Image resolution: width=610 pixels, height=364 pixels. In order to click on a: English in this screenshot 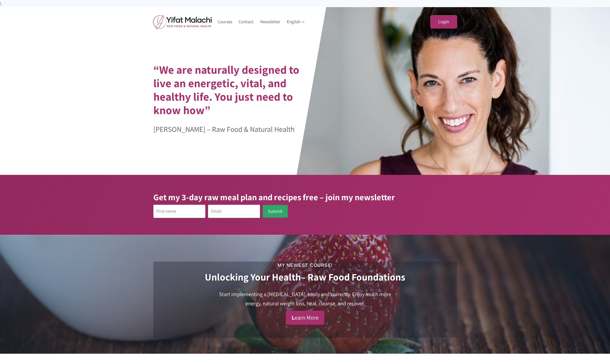, I will do `click(295, 22)`.